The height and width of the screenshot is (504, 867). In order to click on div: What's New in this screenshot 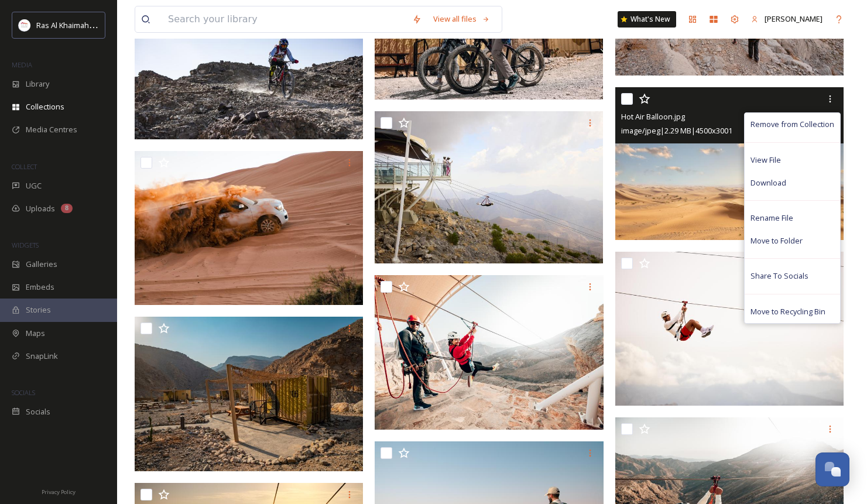, I will do `click(647, 19)`.